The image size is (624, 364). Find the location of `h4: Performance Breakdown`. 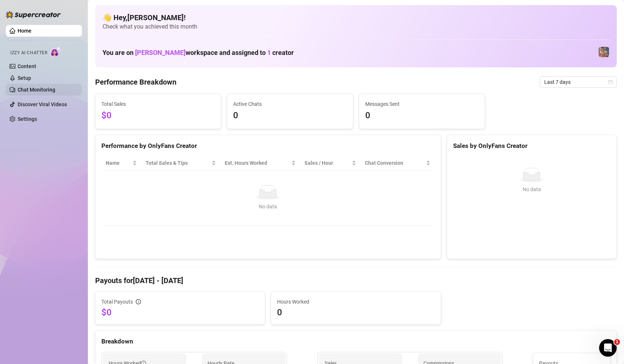

h4: Performance Breakdown is located at coordinates (136, 82).